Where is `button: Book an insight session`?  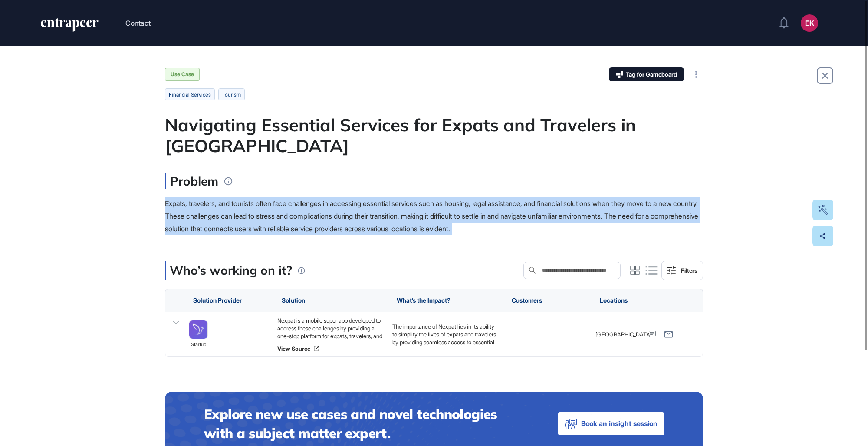 button: Book an insight session is located at coordinates (611, 423).